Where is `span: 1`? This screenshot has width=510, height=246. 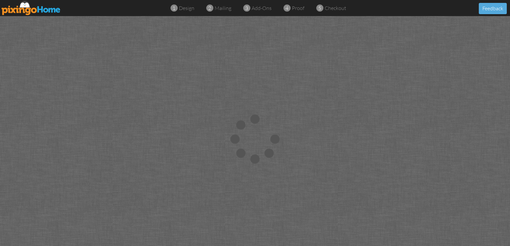
span: 1 is located at coordinates (174, 8).